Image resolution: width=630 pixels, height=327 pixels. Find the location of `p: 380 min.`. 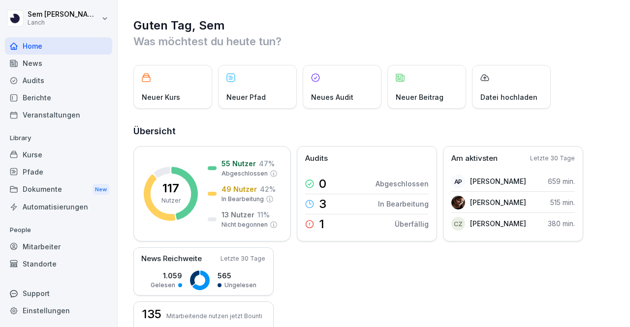

p: 380 min. is located at coordinates (561, 224).